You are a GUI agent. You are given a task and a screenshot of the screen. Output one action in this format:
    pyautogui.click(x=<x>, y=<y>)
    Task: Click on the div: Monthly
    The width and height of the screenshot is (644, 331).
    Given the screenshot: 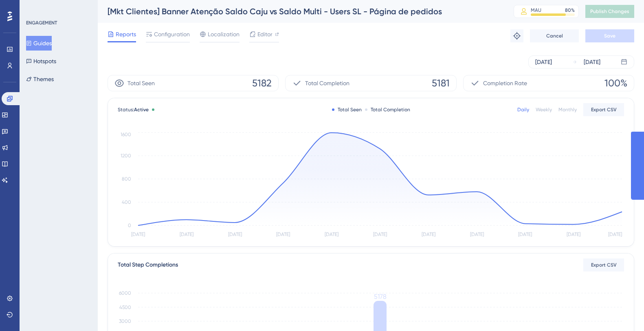 What is the action you would take?
    pyautogui.click(x=567, y=110)
    